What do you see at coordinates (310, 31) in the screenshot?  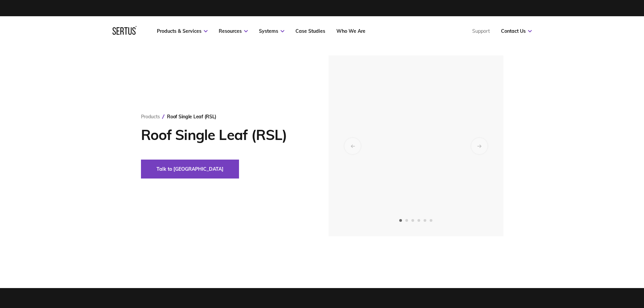 I see `a: Case Studies` at bounding box center [310, 31].